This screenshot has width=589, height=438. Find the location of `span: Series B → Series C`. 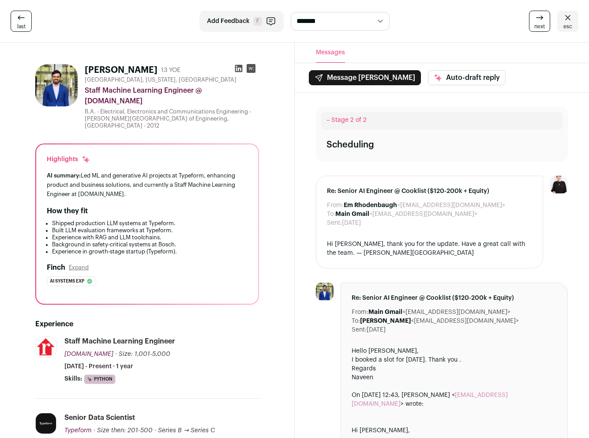

span: Series B → Series C is located at coordinates (186, 430).